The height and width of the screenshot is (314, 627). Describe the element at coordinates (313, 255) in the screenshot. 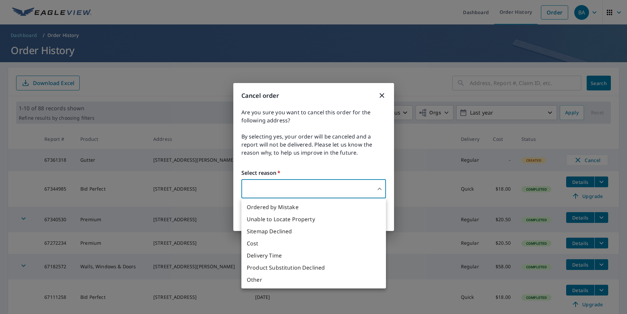

I see `li: Delivery Time` at that location.